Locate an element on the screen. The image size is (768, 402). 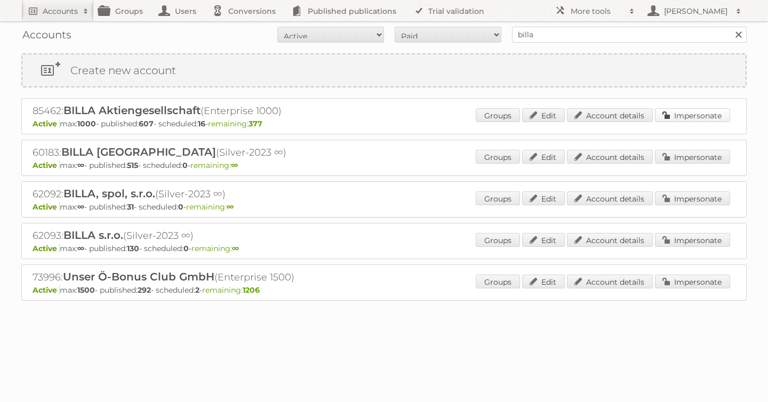
strong: 31 is located at coordinates (130, 207).